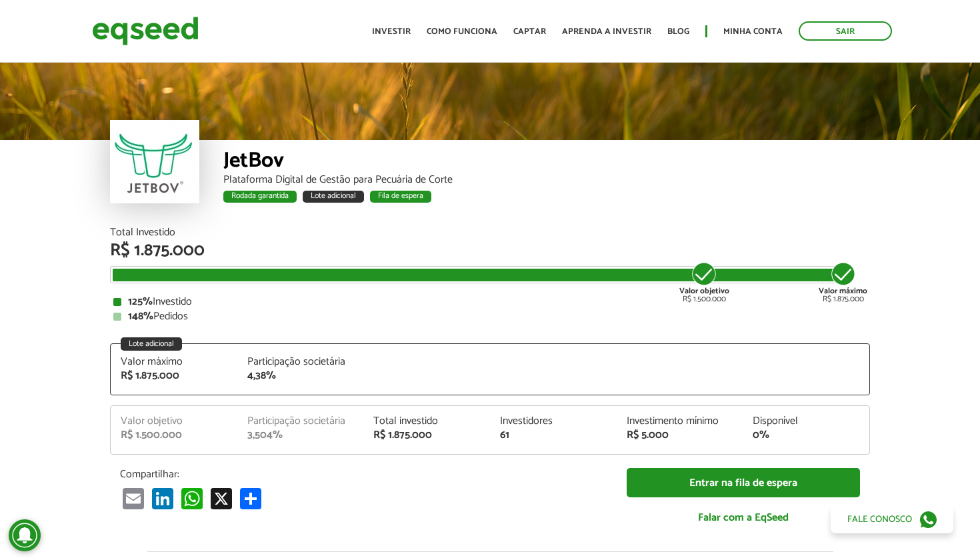  Describe the element at coordinates (462, 32) in the screenshot. I see `a: Como funciona` at that location.